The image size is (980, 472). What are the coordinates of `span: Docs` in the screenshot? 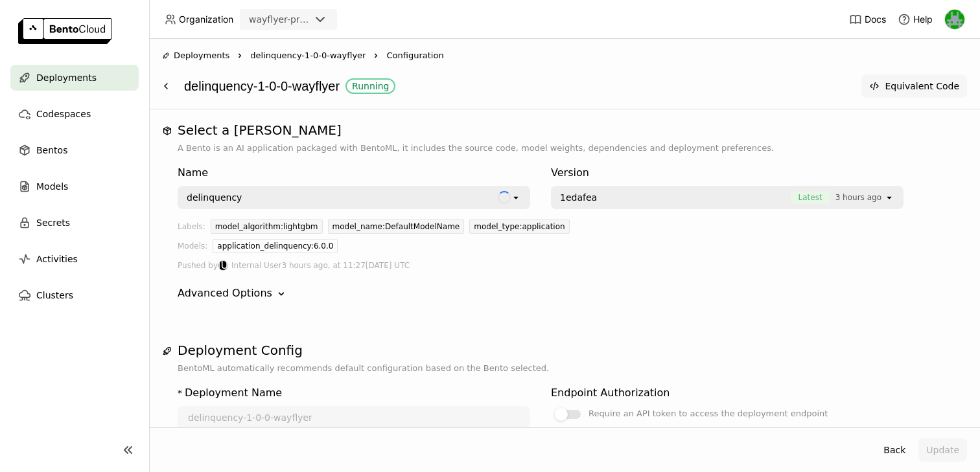 It's located at (875, 19).